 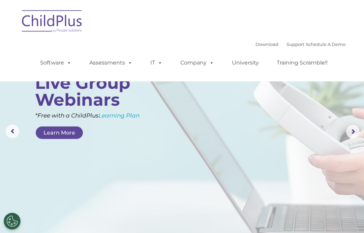 I want to click on a: Support, so click(x=295, y=44).